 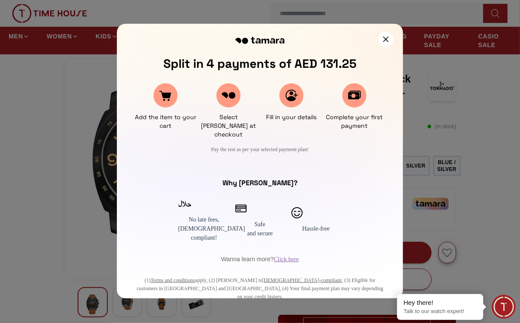 I want to click on p: Complete your first payment, so click(x=355, y=121).